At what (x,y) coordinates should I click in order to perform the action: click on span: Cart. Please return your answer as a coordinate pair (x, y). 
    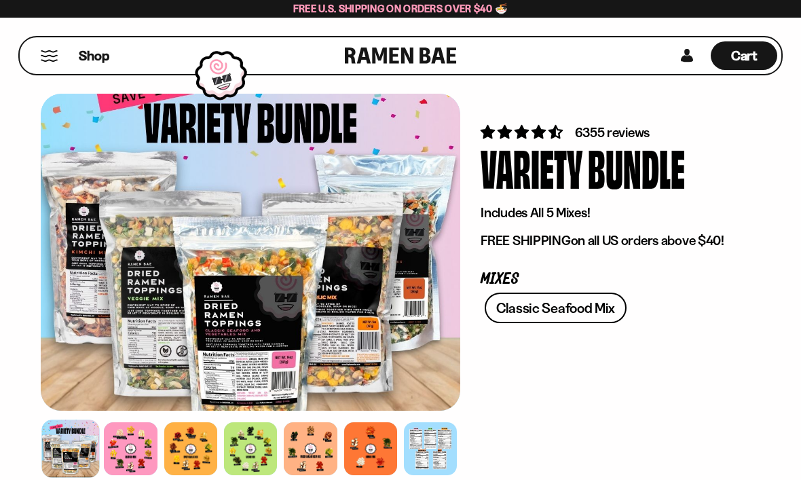
    Looking at the image, I should click on (744, 56).